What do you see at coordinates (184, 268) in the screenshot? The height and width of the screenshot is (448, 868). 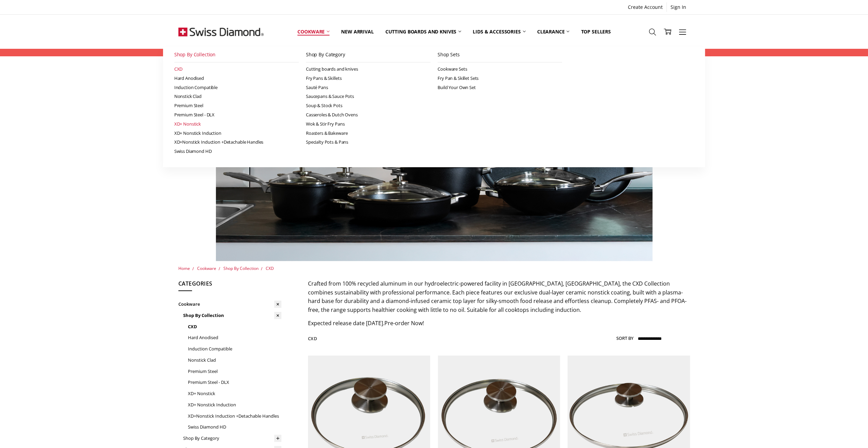 I see `a: Home` at bounding box center [184, 268].